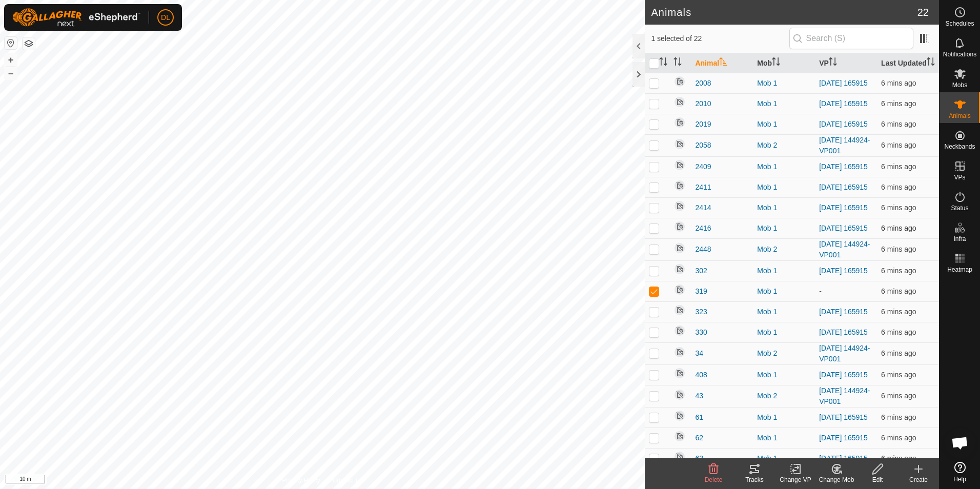 The height and width of the screenshot is (489, 980). What do you see at coordinates (878, 480) in the screenshot?
I see `div: Edit` at bounding box center [878, 480].